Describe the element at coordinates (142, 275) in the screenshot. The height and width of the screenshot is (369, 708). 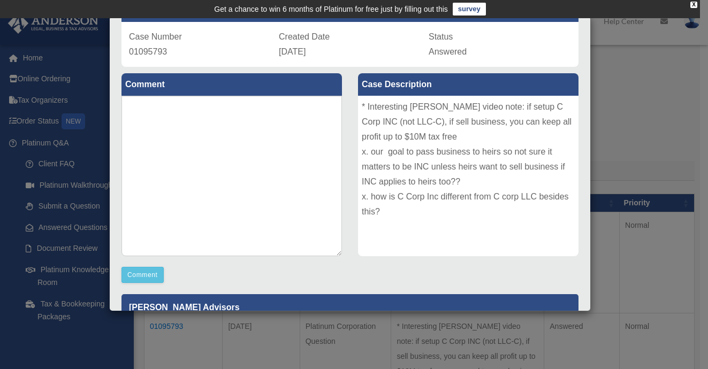
I see `button: Comment` at that location.